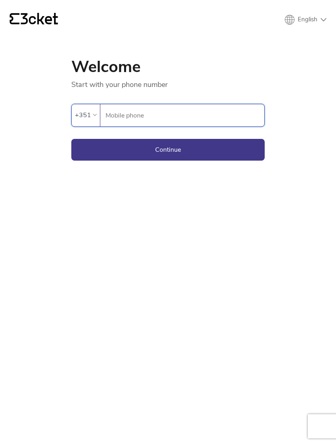 The width and height of the screenshot is (336, 444). Describe the element at coordinates (184, 115) in the screenshot. I see `input: Mobile phone` at that location.